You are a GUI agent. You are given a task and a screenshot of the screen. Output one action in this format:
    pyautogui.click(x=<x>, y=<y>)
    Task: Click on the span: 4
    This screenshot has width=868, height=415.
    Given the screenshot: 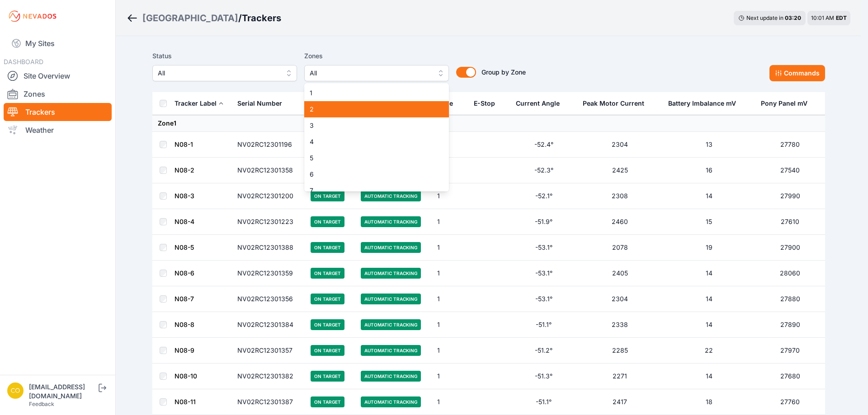 What is the action you would take?
    pyautogui.click(x=371, y=142)
    